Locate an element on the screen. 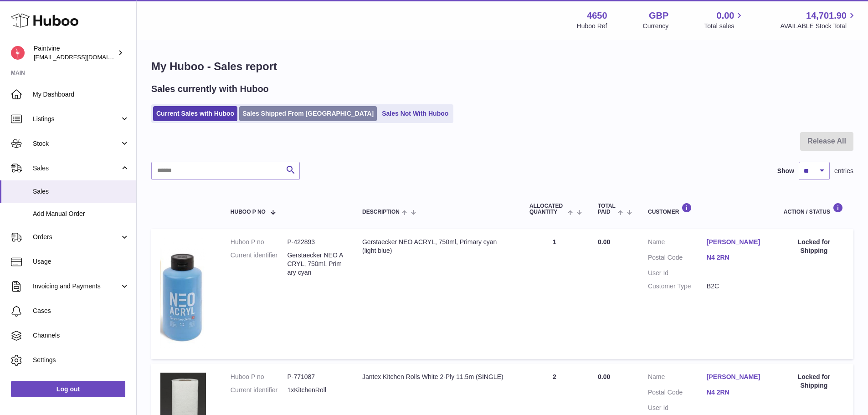 This screenshot has height=415, width=868. div: Huboo Ref is located at coordinates (592, 26).